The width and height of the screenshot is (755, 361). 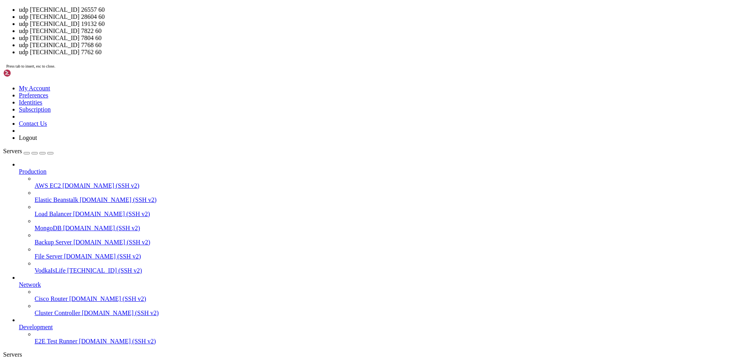 What do you see at coordinates (134, 187) in the screenshot?
I see `span: 𝓷` at bounding box center [134, 187].